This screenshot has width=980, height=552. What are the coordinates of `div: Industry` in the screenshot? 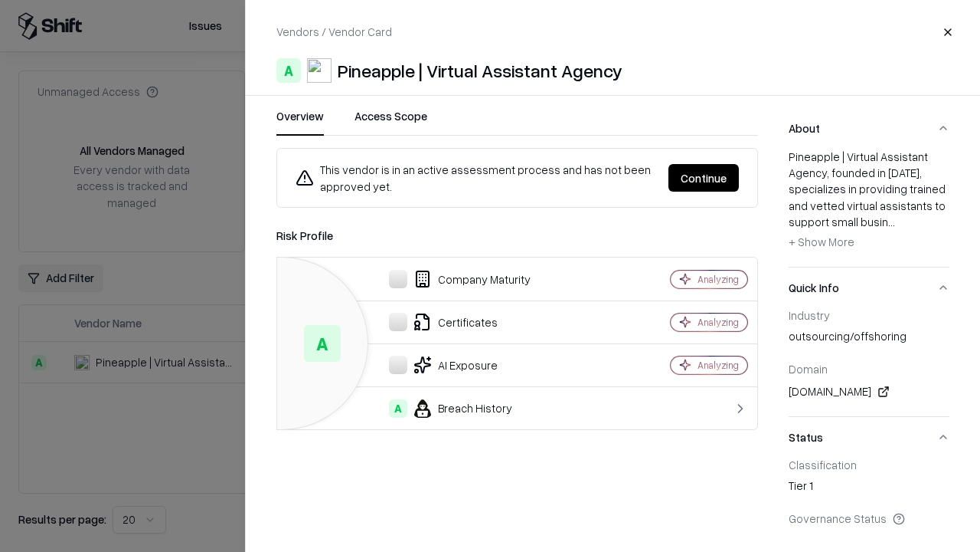 It's located at (870, 315).